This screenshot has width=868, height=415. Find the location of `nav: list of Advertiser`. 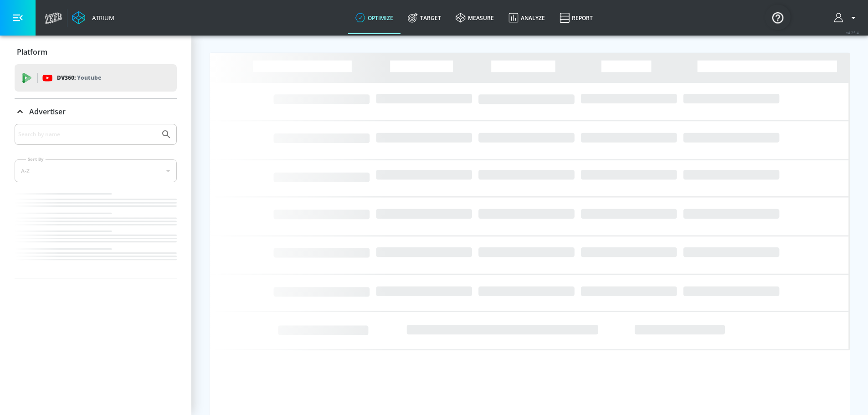

nav: list of Advertiser is located at coordinates (95, 233).